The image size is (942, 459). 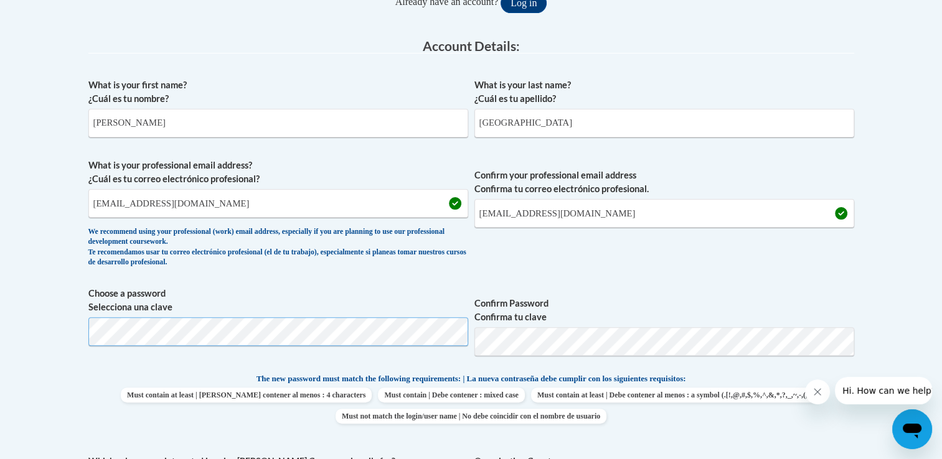 I want to click on label: Confirm Password Confirma tu clave, so click(x=664, y=311).